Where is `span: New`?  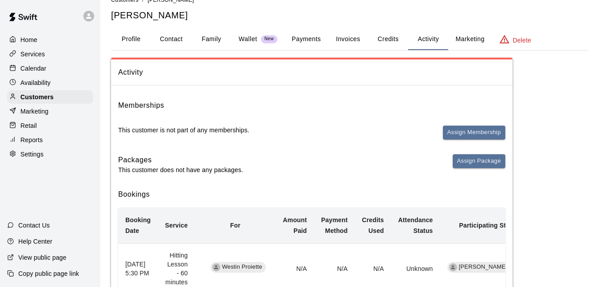 span: New is located at coordinates (269, 39).